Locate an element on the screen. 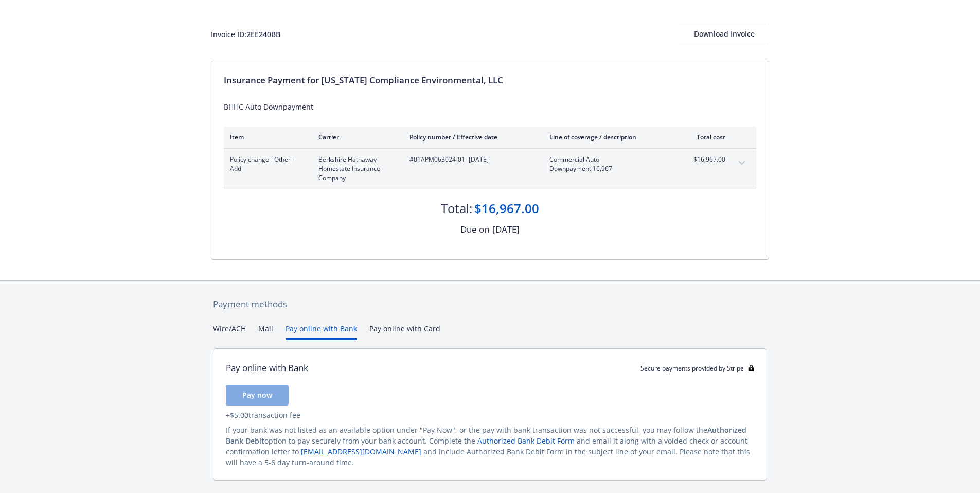 This screenshot has height=493, width=980. div: Total: is located at coordinates (457, 209).